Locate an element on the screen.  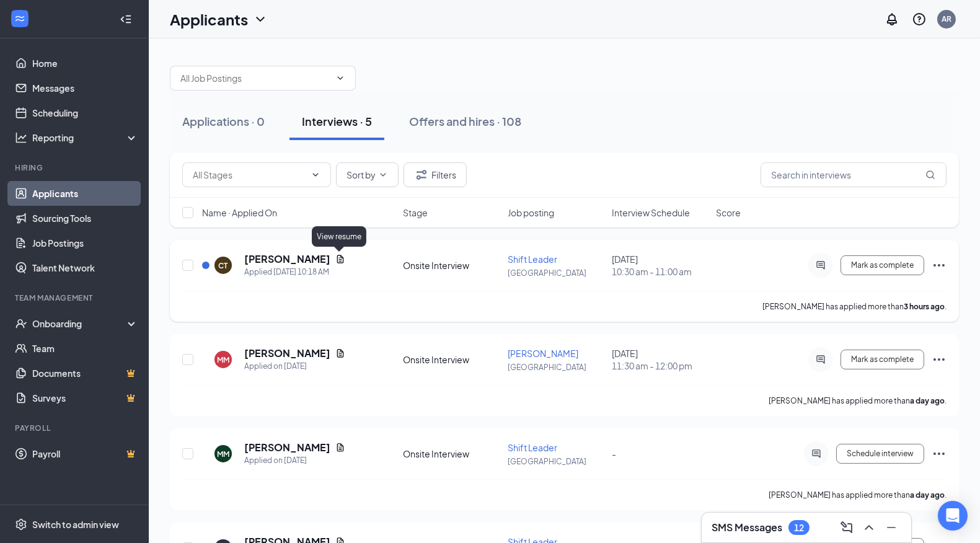
a: Talent Network is located at coordinates (85, 268).